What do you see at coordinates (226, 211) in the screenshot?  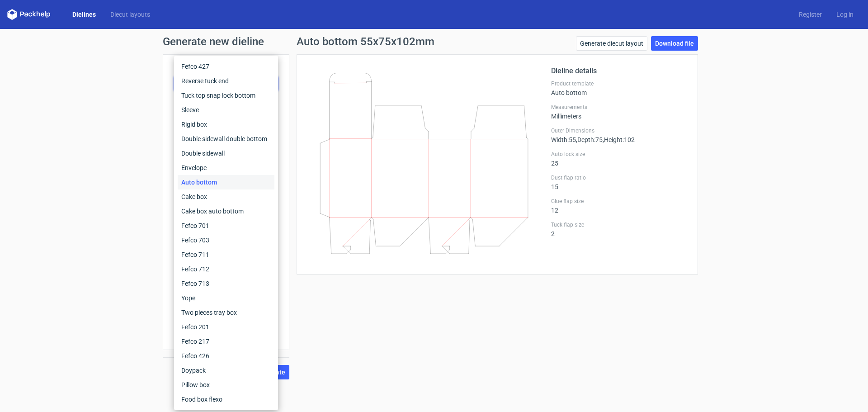 I see `div: Cake box auto bottom` at bounding box center [226, 211].